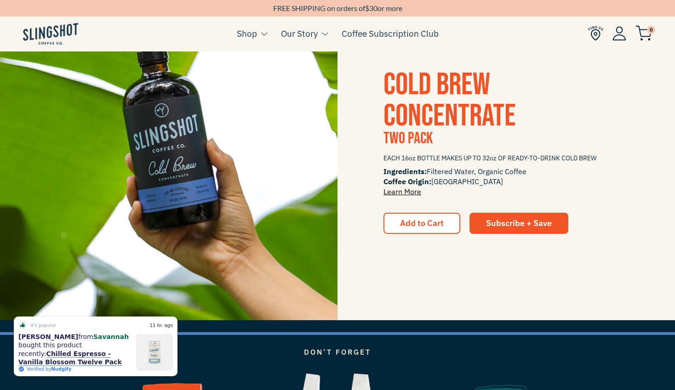 This screenshot has height=390, width=675. What do you see at coordinates (407, 182) in the screenshot?
I see `span: Coffee Origin:` at bounding box center [407, 182].